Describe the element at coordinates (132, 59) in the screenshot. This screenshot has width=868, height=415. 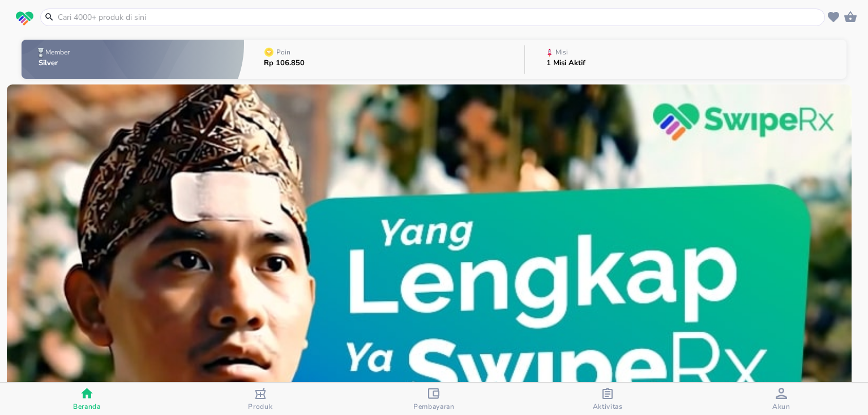
I see `button: MemberSilver` at that location.